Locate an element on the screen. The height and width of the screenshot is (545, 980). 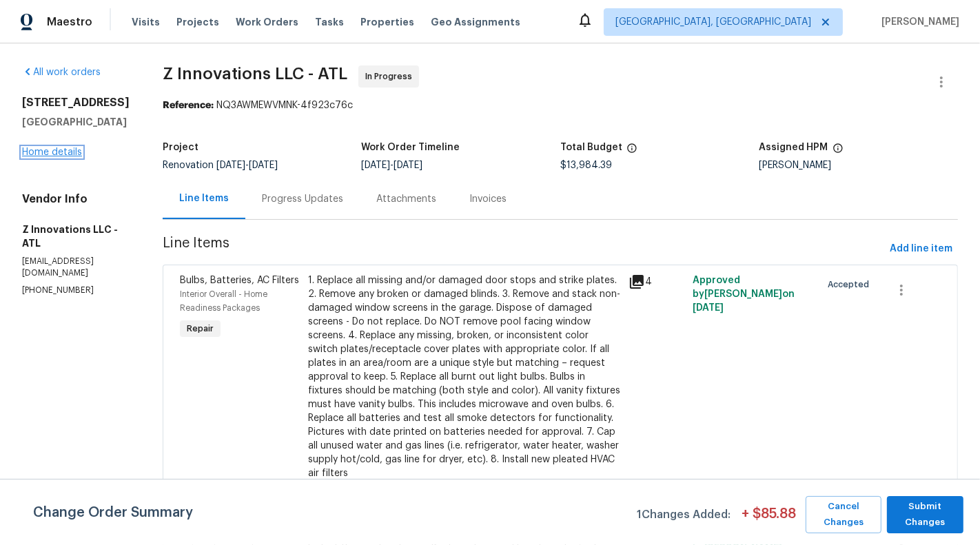
button: Submit Changes is located at coordinates (925, 514).